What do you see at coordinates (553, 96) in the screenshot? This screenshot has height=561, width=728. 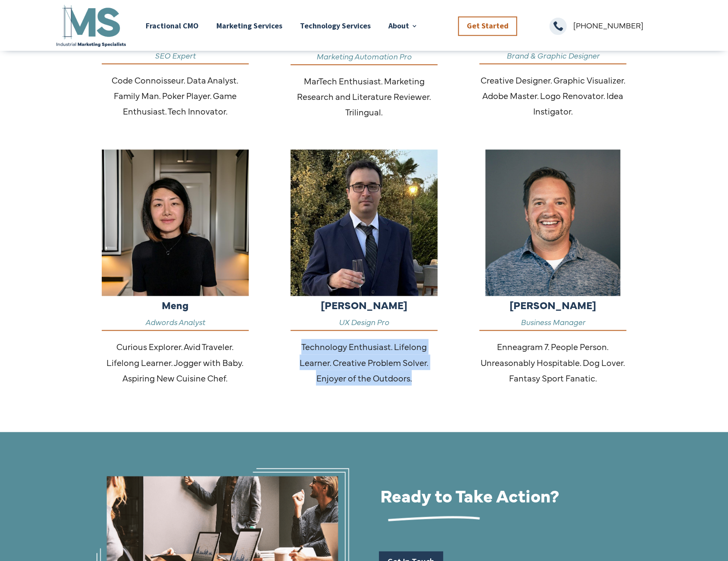 I see `p: Creative Designer. Graphic Visualizer. Adobe Master. Logo Renovator. Idea Instigator.` at bounding box center [553, 96].